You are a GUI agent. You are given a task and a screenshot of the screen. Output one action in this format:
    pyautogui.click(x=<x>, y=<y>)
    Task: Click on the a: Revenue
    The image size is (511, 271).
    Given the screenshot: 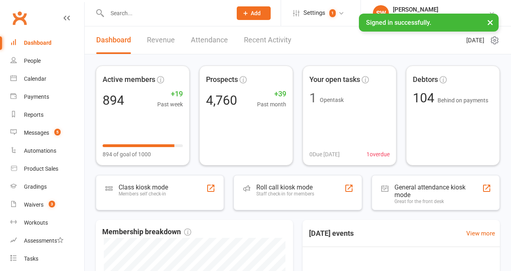 What is the action you would take?
    pyautogui.click(x=161, y=40)
    